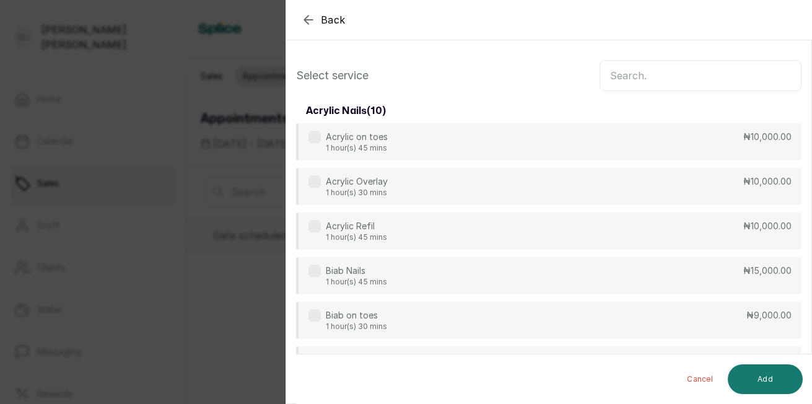 The width and height of the screenshot is (812, 404). I want to click on p: Acrylic on toes, so click(357, 137).